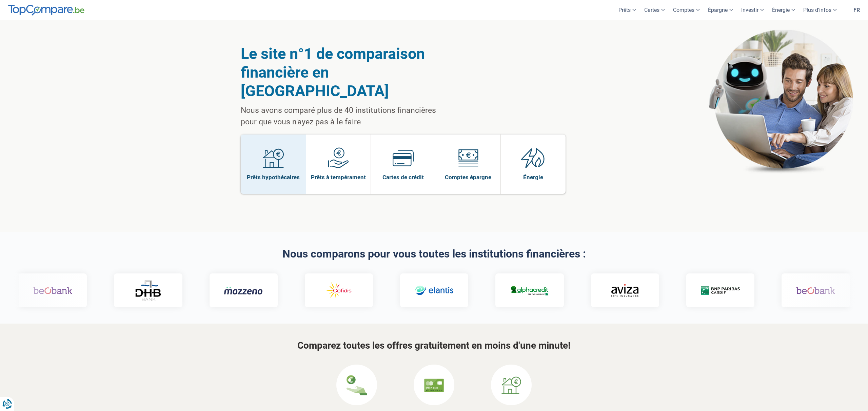 This screenshot has width=868, height=411. What do you see at coordinates (434, 291) in the screenshot?
I see `img: Elantis` at bounding box center [434, 291].